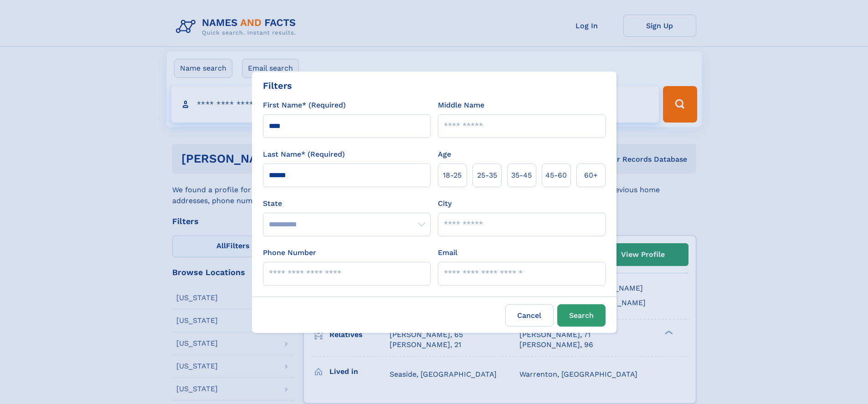  What do you see at coordinates (591, 175) in the screenshot?
I see `span: 60+` at bounding box center [591, 175].